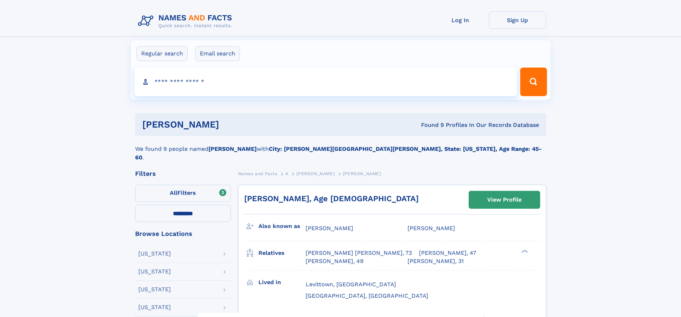 This screenshot has width=681, height=317. What do you see at coordinates (183, 193) in the screenshot?
I see `label: Filters` at bounding box center [183, 193].